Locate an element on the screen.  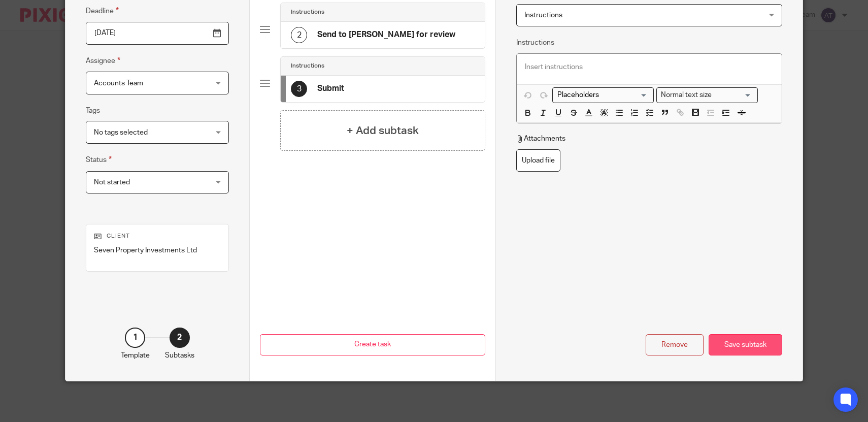
span: Accounts Team is located at coordinates (119, 84).